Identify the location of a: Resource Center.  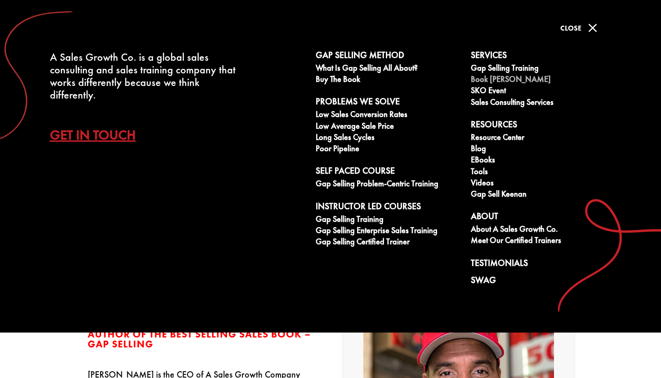
(543, 138).